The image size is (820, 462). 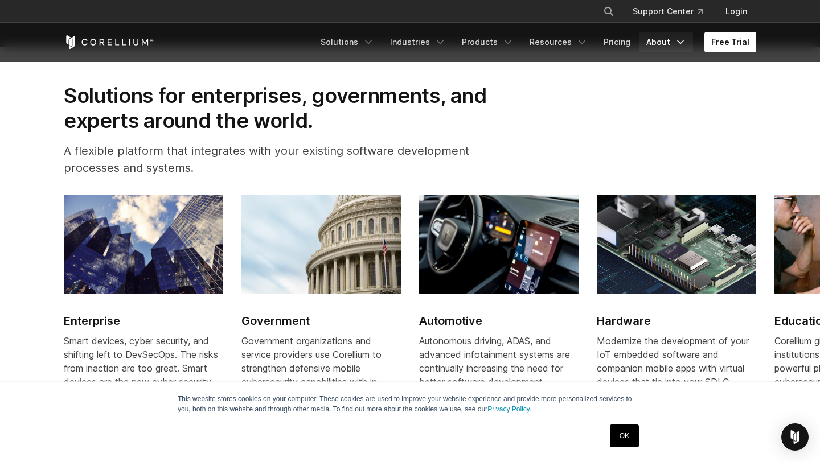 What do you see at coordinates (676, 321) in the screenshot?
I see `h2: Hardware` at bounding box center [676, 321].